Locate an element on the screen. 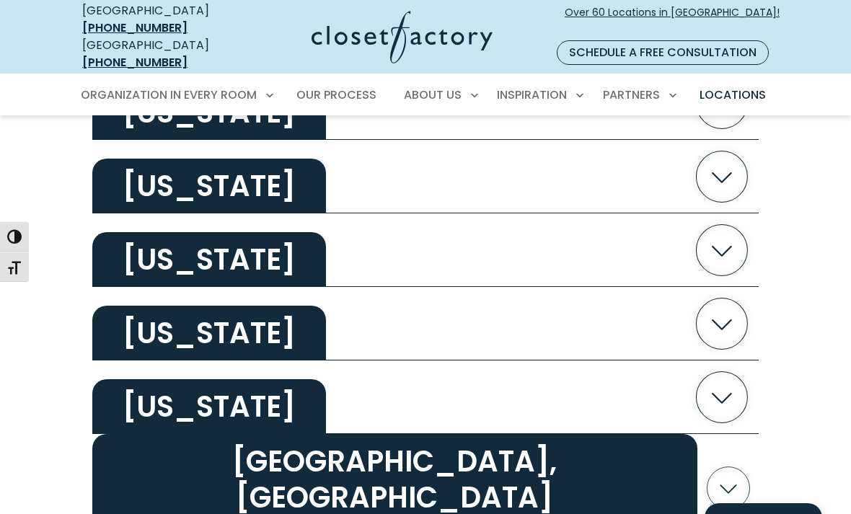 The image size is (851, 514). span: Our Process is located at coordinates (336, 95).